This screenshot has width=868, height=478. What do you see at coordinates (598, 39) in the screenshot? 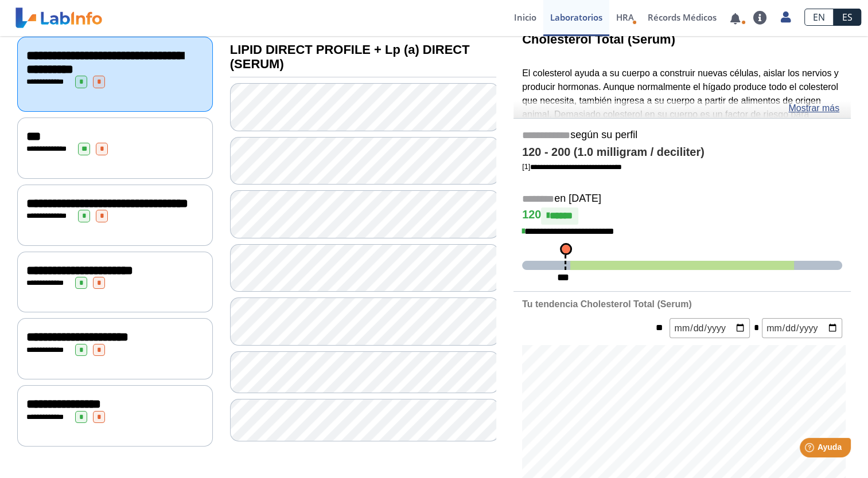
I see `b: Cholesterol Total (Serum)` at bounding box center [598, 39].